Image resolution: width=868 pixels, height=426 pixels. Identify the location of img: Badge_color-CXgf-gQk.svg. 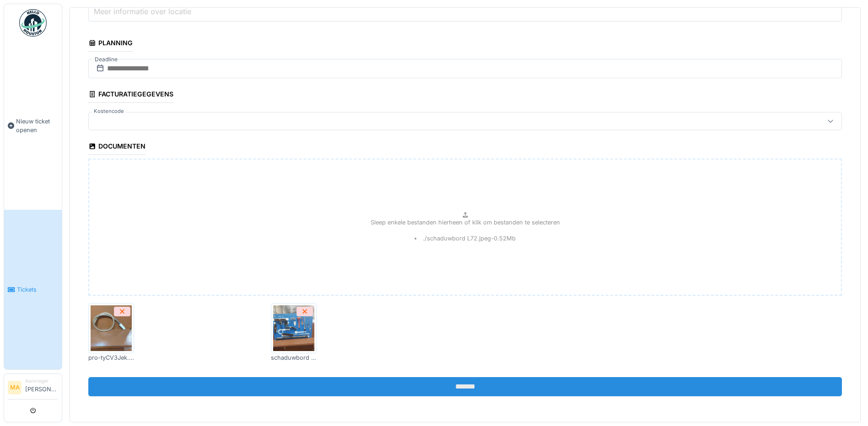
(33, 23).